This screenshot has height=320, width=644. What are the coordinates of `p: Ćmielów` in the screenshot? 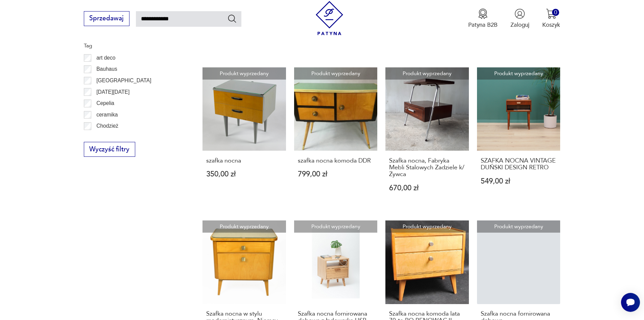 It's located at (107, 137).